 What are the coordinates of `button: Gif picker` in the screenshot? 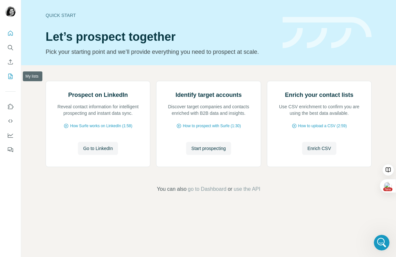 It's located at (23, 210).